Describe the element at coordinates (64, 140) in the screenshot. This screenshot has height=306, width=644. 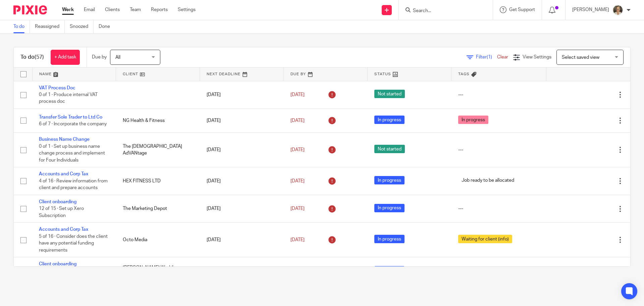
I see `a: Business Name Change` at that location.